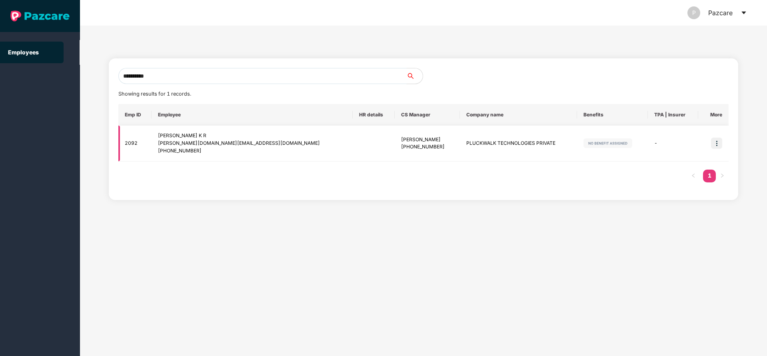 The height and width of the screenshot is (356, 767). Describe the element at coordinates (608, 143) in the screenshot. I see `img: svg+xml;base64,PHN2ZyB4bWxucz0iaHR0cDovL3d3dy53My5vcmcvMjAwMC9zdmciIHdpZHRoPSIxMjIiIGhlaWdodD0iMj...` at that location.